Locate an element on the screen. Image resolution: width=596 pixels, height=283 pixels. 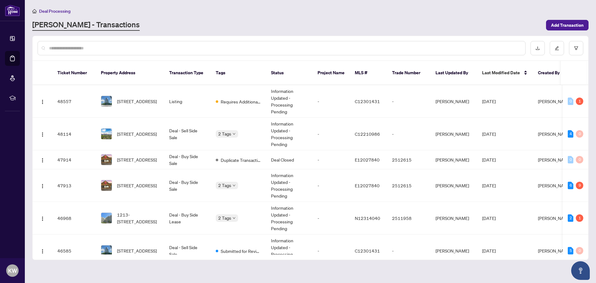
span: edit is located at coordinates (557, 48).